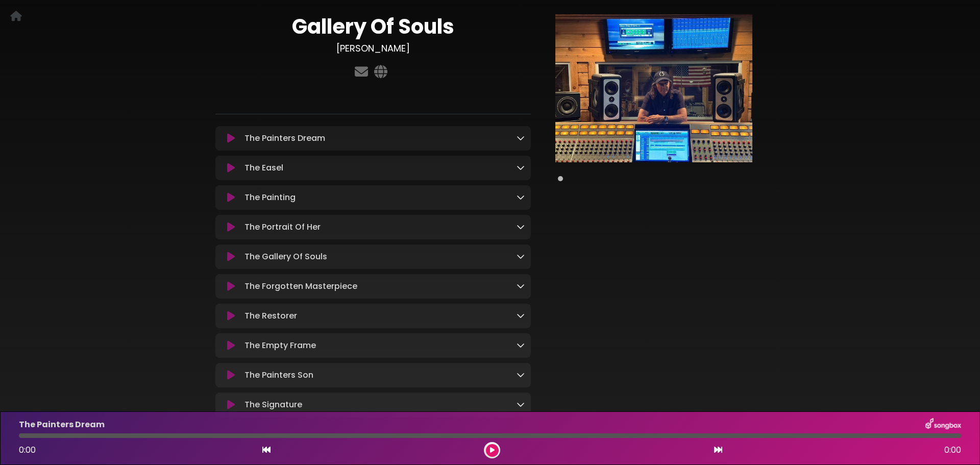  What do you see at coordinates (273, 405) in the screenshot?
I see `p: The Signature` at bounding box center [273, 405].